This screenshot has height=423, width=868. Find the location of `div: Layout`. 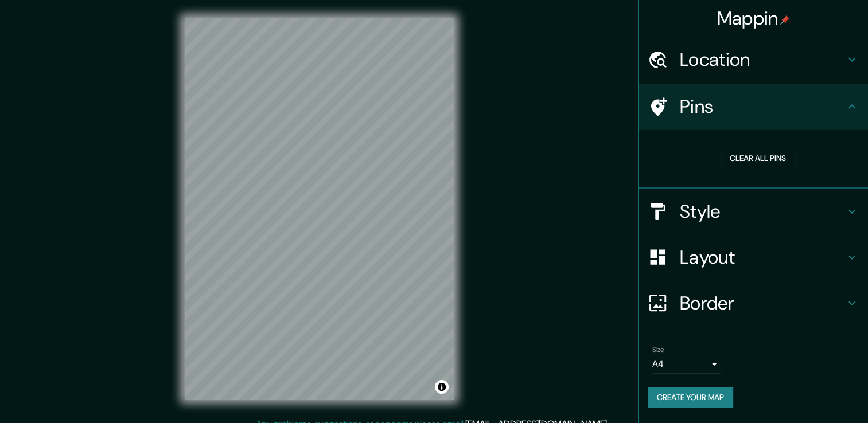

div: Layout is located at coordinates (753, 257).